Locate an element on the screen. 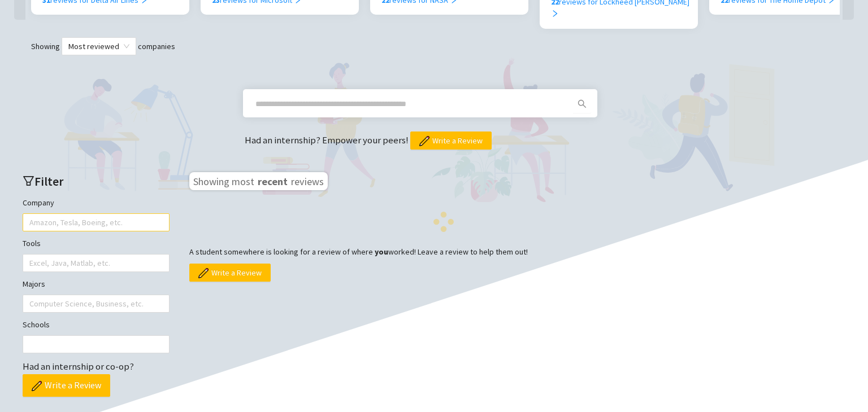 This screenshot has height=412, width=868. span: recent is located at coordinates (272, 180).